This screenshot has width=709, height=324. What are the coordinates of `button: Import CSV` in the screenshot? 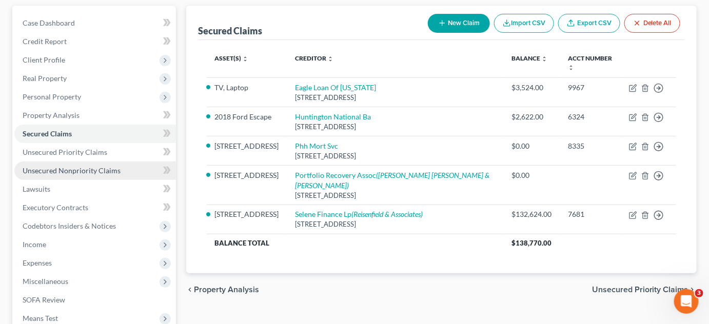 It's located at (524, 23).